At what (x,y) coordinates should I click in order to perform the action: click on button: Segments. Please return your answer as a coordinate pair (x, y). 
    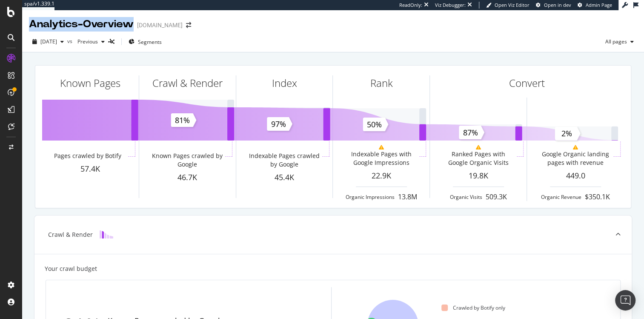
    Looking at the image, I should click on (146, 42).